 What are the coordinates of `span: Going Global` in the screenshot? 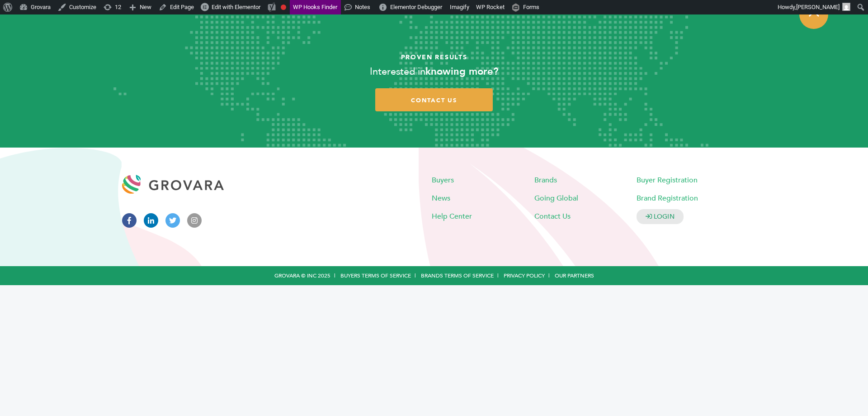 It's located at (556, 198).